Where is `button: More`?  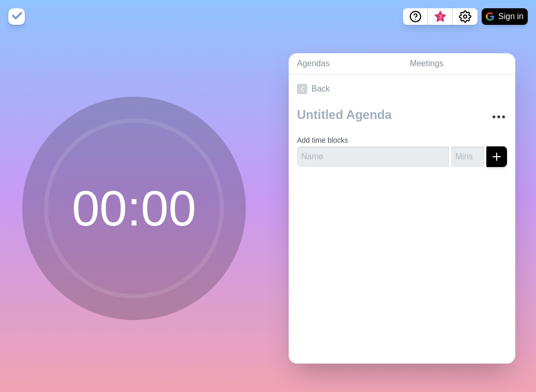
button: More is located at coordinates (499, 116).